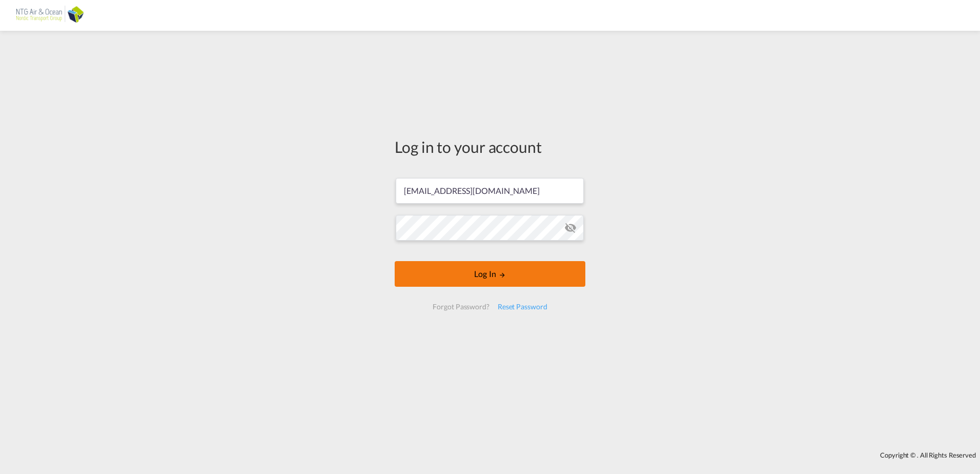 The width and height of the screenshot is (980, 474). I want to click on div: Log in to your account, so click(490, 147).